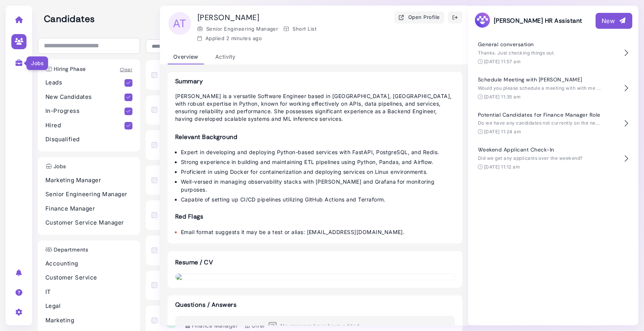 This screenshot has width=644, height=331. What do you see at coordinates (419, 18) in the screenshot?
I see `button: Open Profile` at bounding box center [419, 18].